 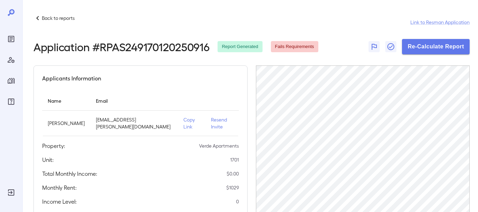 What do you see at coordinates (191, 123) in the screenshot?
I see `p: Copy Link` at bounding box center [191, 123].